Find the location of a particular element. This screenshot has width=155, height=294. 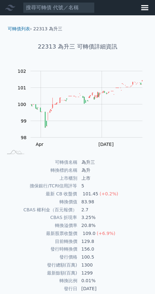

td: 1299 is located at coordinates (115, 273).